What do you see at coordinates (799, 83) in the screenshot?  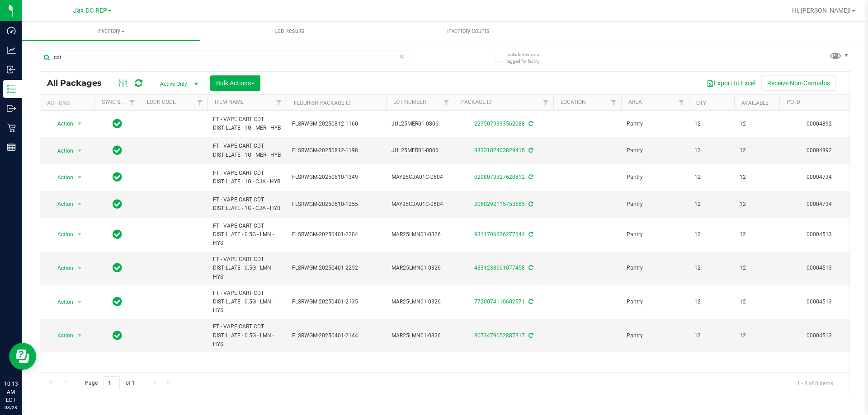 I see `button: Receive Non-Cannabis` at bounding box center [799, 83].